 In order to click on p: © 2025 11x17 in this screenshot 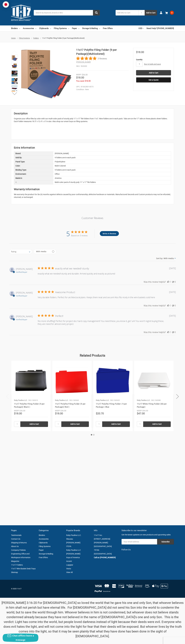, I will do `click(51, 589)`.